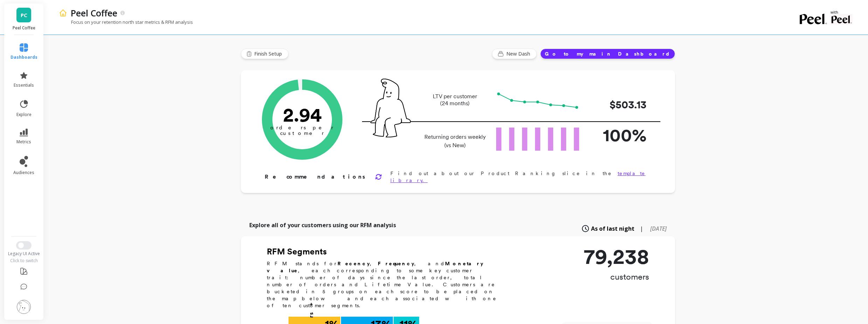  What do you see at coordinates (265, 54) in the screenshot?
I see `button: Finish Setup` at bounding box center [265, 54].